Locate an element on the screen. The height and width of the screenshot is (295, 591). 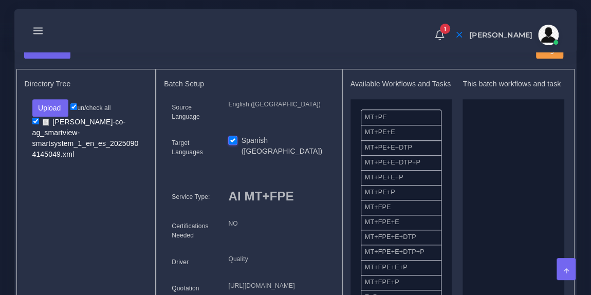
h5: Directory Tree is located at coordinates (86, 84).